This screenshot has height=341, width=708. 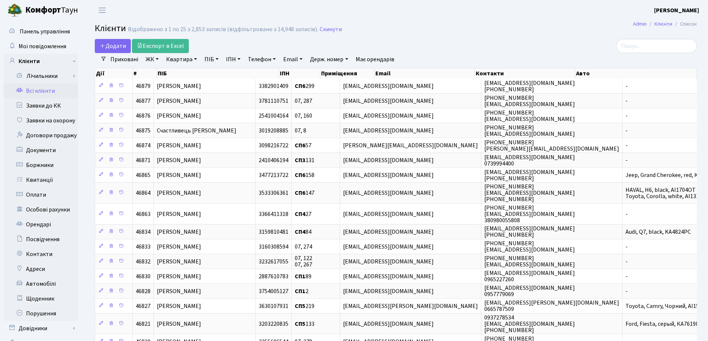 What do you see at coordinates (347, 74) in the screenshot?
I see `th: Приміщення` at bounding box center [347, 74].